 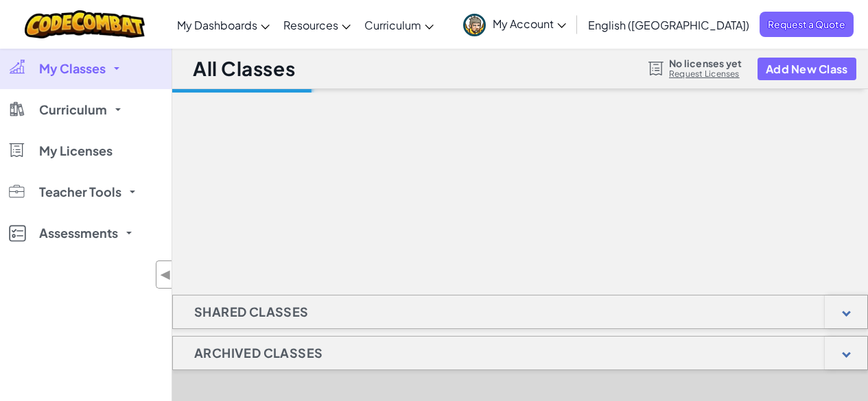 I want to click on span: My Classes, so click(x=72, y=69).